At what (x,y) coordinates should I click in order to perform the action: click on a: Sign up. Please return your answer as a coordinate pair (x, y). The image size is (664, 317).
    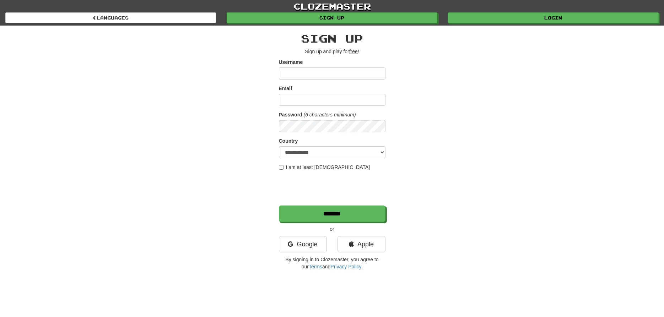
    Looking at the image, I should click on (332, 18).